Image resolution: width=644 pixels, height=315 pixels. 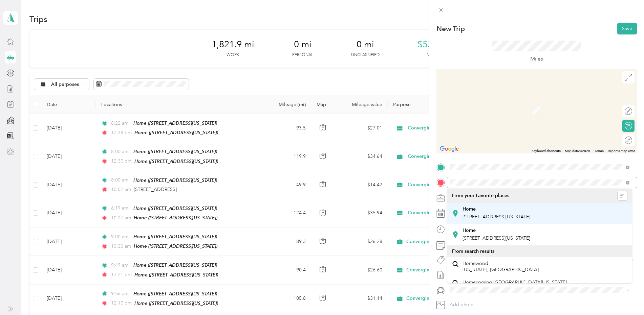 I want to click on span: Map data ©2025, so click(x=577, y=150).